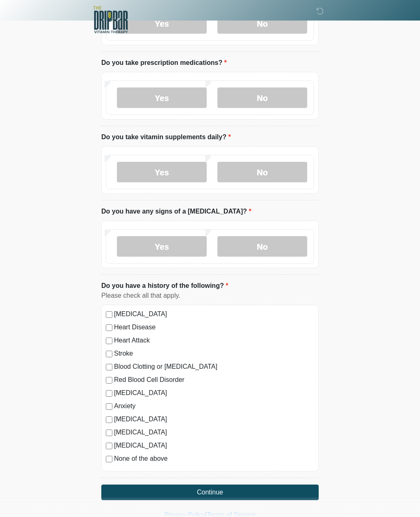 The image size is (420, 517). I want to click on label: Do you take vitamin supplements daily?, so click(166, 137).